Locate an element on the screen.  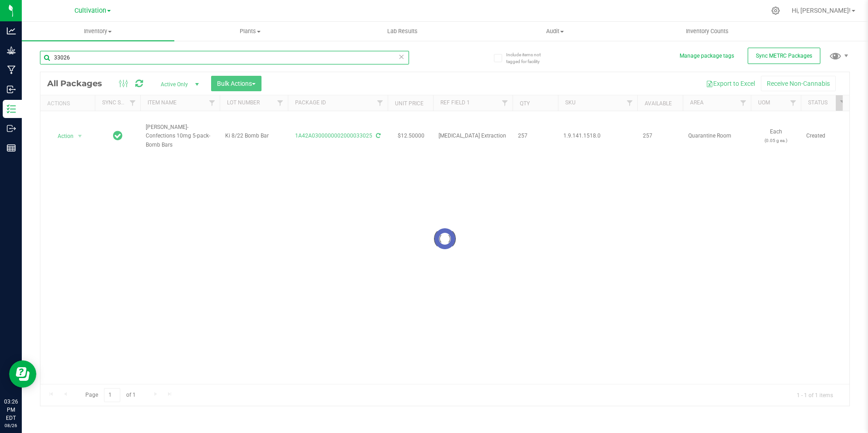
span: Lab Results is located at coordinates (402, 31).